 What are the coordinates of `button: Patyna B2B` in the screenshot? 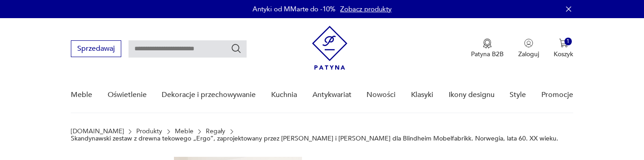 It's located at (487, 48).